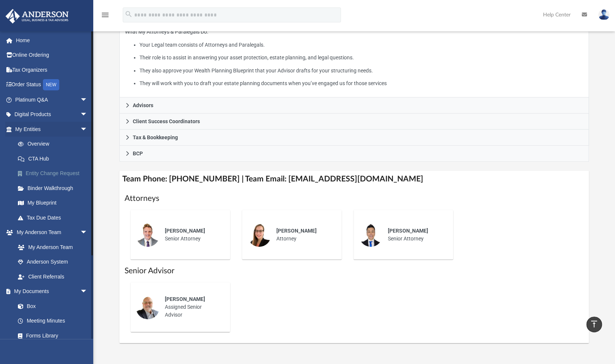  What do you see at coordinates (55, 159) in the screenshot?
I see `a: CTA Hub` at bounding box center [55, 159].